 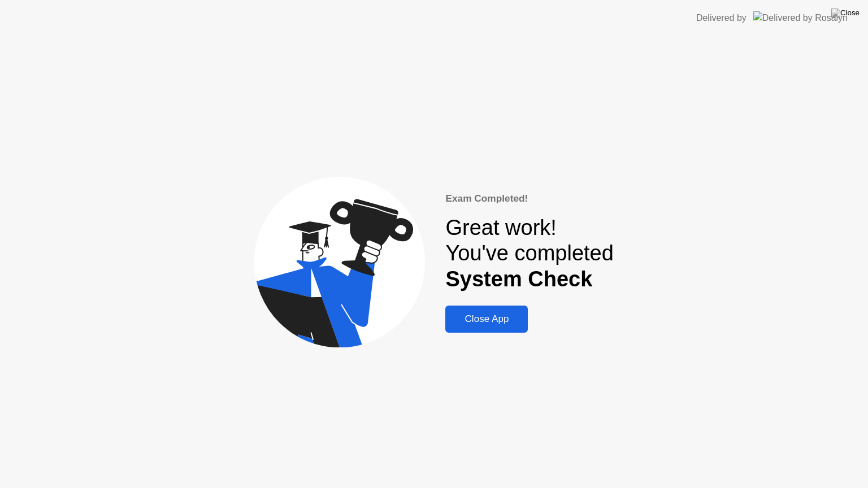 What do you see at coordinates (529, 254) in the screenshot?
I see `div: Great work! You've completed` at bounding box center [529, 254].